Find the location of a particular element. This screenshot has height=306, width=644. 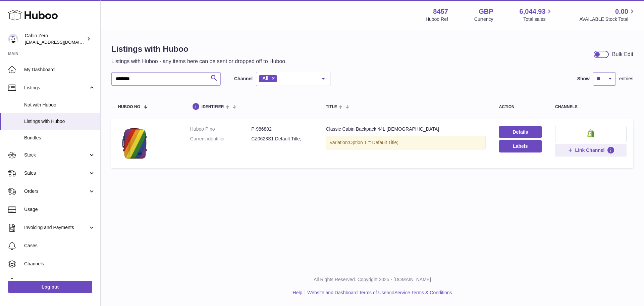

span: Cases is located at coordinates (60, 245).